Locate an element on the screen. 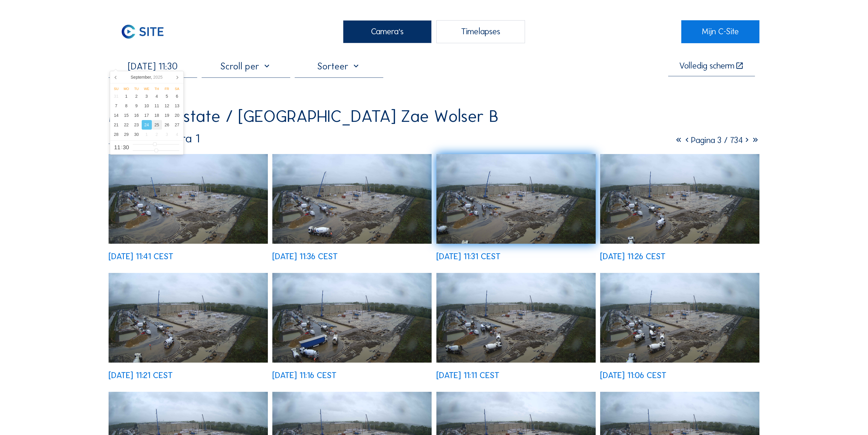 Image resolution: width=868 pixels, height=435 pixels. div: Volledig scherm is located at coordinates (707, 66).